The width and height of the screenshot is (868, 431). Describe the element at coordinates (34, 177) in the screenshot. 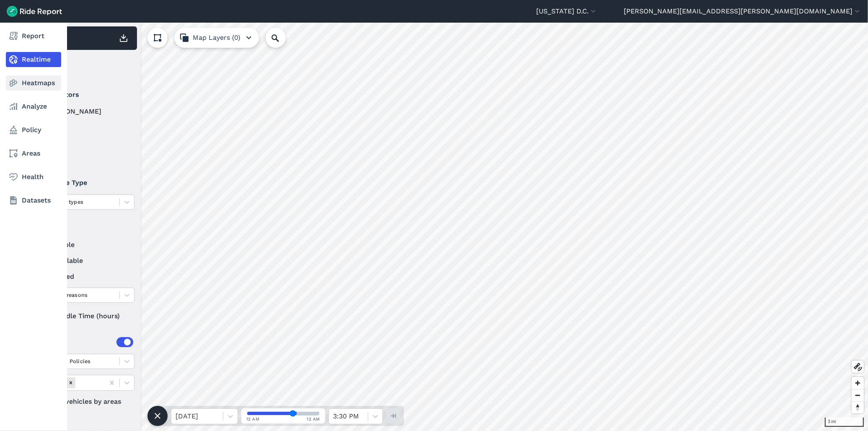

I see `a: Health` at that location.